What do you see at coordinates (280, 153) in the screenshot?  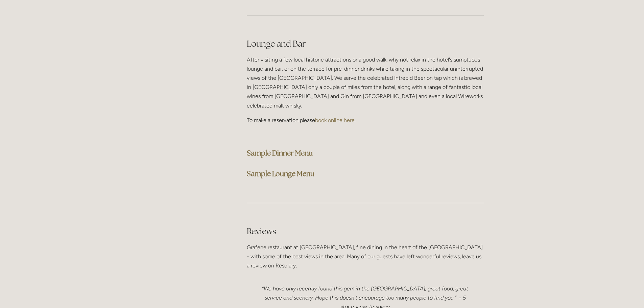 I see `strong: Sample Dinner Menu` at bounding box center [280, 153].